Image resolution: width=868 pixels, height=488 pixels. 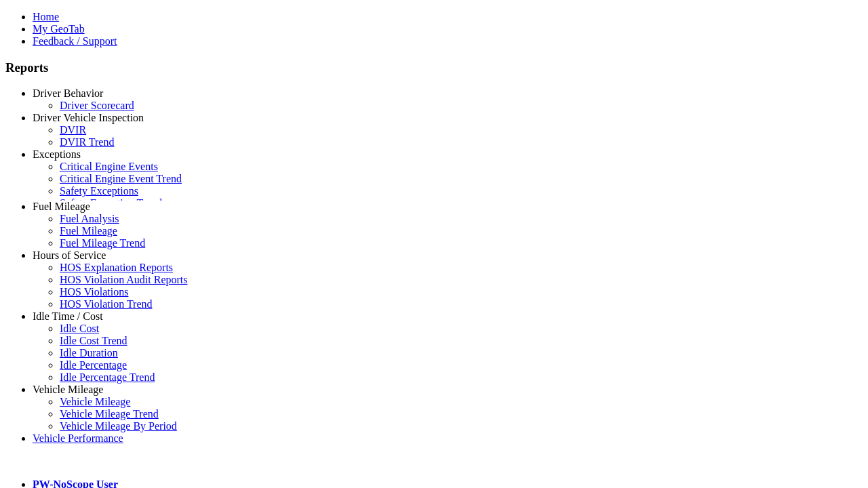 I want to click on a: Safety Exceptions, so click(x=99, y=190).